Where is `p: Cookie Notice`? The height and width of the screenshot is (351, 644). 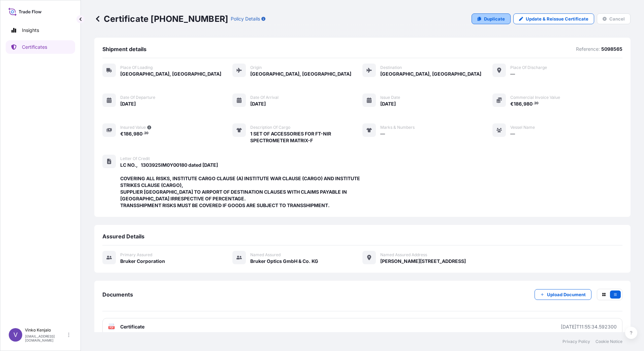
p: Cookie Notice is located at coordinates (609, 342).